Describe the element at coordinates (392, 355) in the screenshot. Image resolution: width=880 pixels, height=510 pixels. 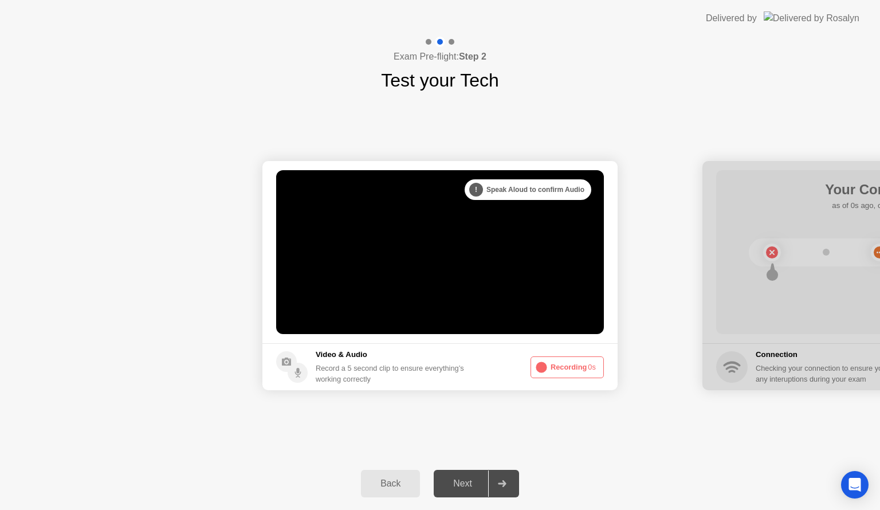
I see `h5: Video & Audio` at that location.